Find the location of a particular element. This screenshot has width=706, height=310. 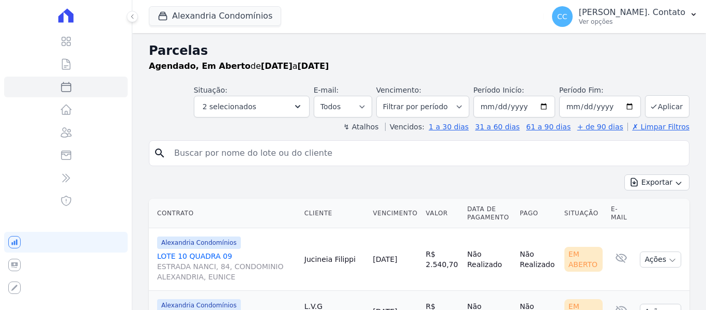

th: Cliente is located at coordinates (335, 213).